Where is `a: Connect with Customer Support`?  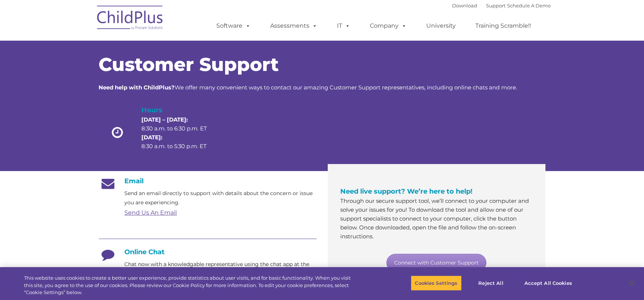
a: Connect with Customer Support is located at coordinates (436, 262).